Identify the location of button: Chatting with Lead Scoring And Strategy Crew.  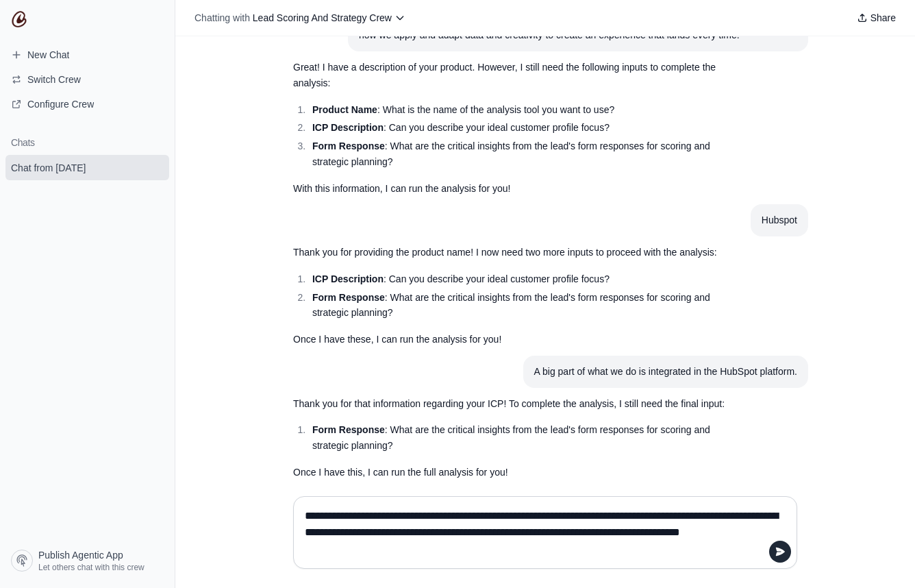
(300, 18).